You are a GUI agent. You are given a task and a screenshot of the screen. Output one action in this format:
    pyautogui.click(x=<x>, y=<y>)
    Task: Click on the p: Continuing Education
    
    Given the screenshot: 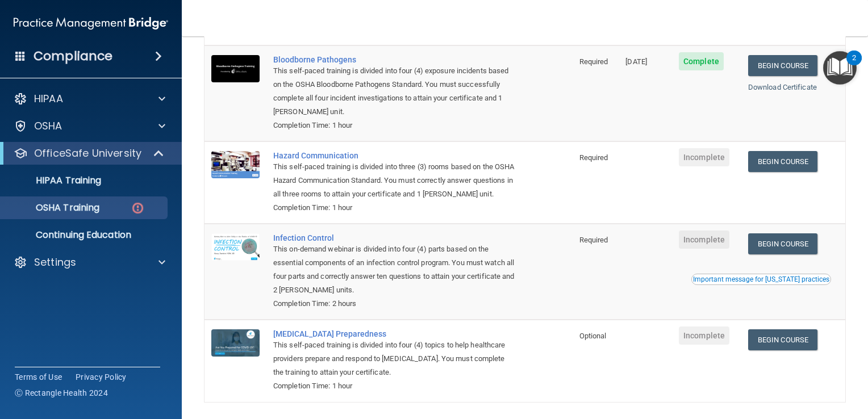 What is the action you would take?
    pyautogui.click(x=84, y=235)
    